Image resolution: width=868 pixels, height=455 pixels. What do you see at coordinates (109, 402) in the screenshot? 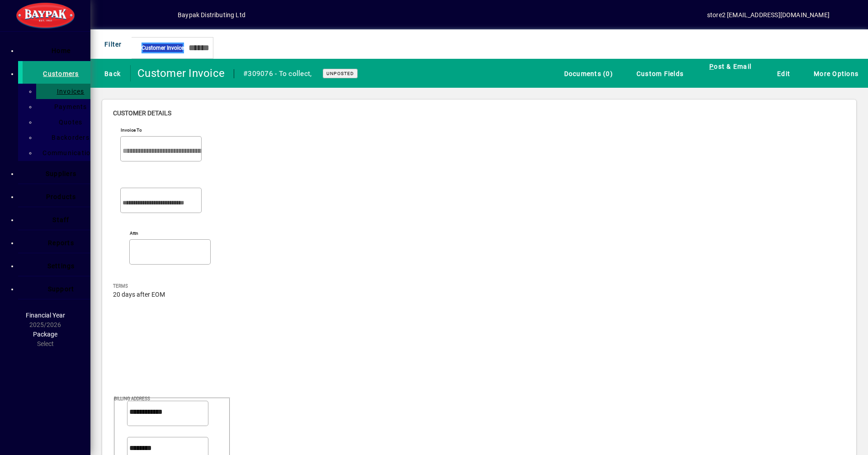
I see `a: View on map` at bounding box center [109, 402].